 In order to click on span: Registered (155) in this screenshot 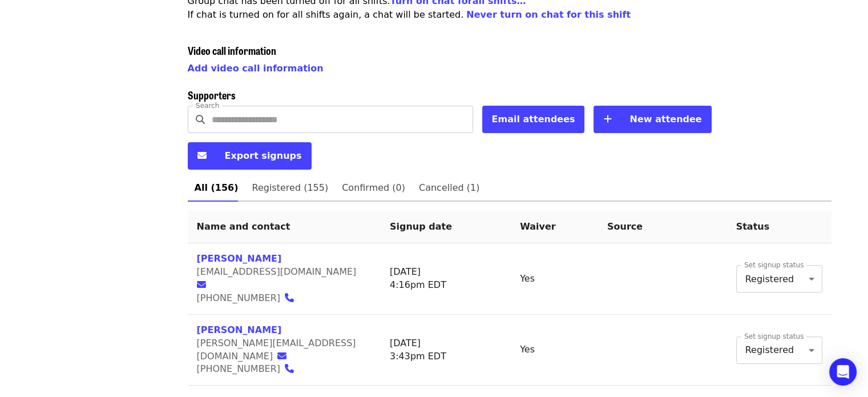, I will do `click(290, 187)`.